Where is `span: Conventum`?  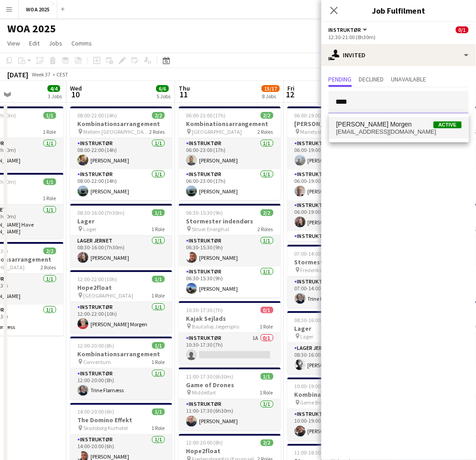 span: Conventum is located at coordinates (97, 362).